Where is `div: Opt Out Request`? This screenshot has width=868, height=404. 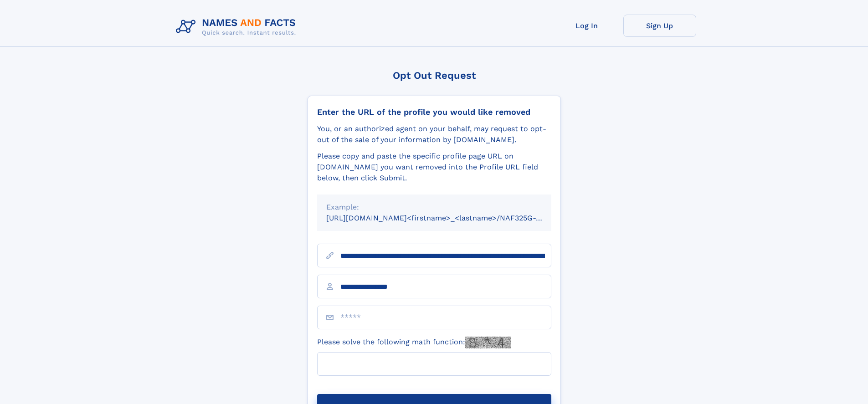
div: Opt Out Request is located at coordinates (435, 75).